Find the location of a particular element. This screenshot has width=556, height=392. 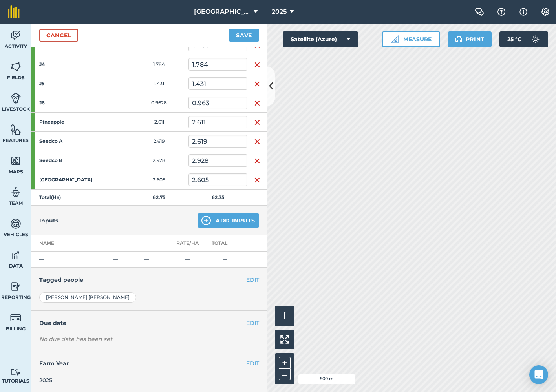

td: 1.784 is located at coordinates (159, 64).